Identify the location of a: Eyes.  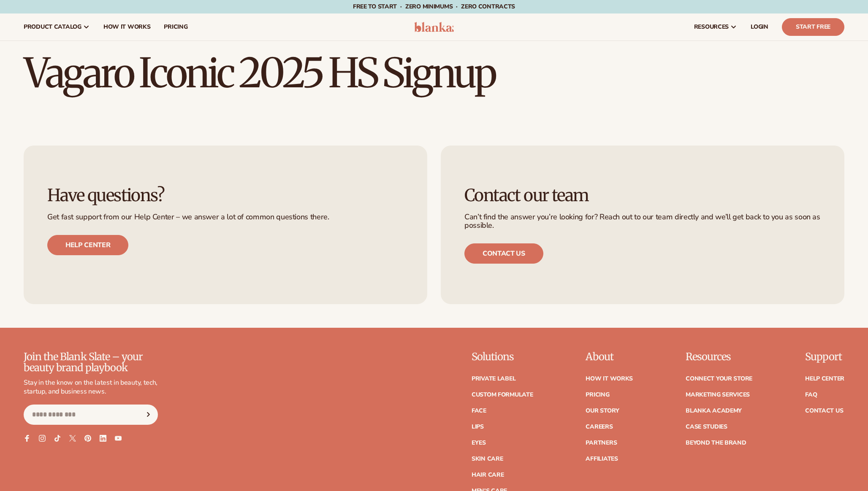
(479, 443).